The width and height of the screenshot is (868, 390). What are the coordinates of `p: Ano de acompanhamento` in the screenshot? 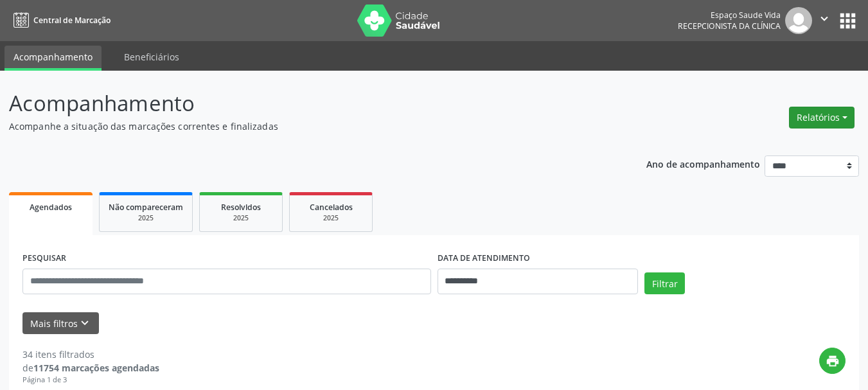 It's located at (703, 163).